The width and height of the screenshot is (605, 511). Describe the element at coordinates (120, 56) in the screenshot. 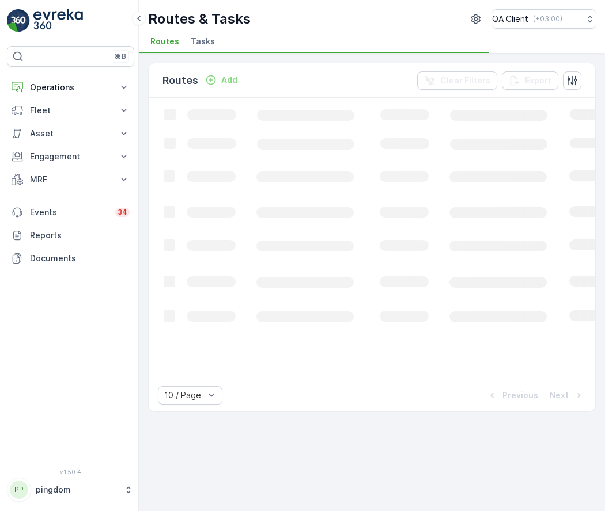

I see `p: ⌘B` at that location.